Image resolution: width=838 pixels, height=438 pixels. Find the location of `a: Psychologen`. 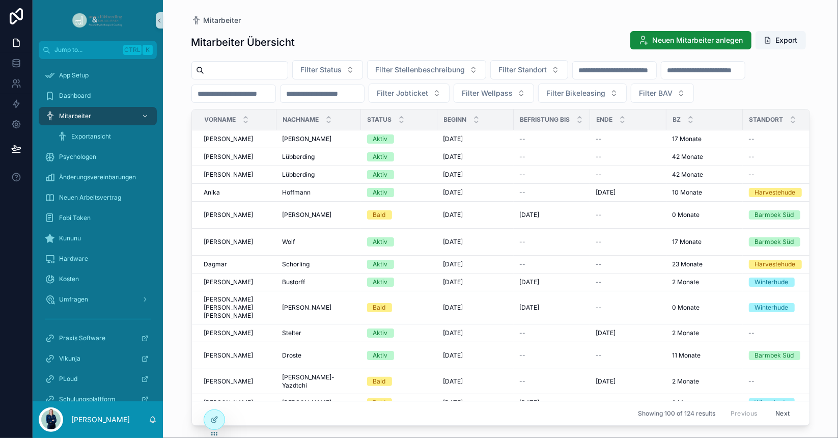

a: Psychologen is located at coordinates (98, 157).